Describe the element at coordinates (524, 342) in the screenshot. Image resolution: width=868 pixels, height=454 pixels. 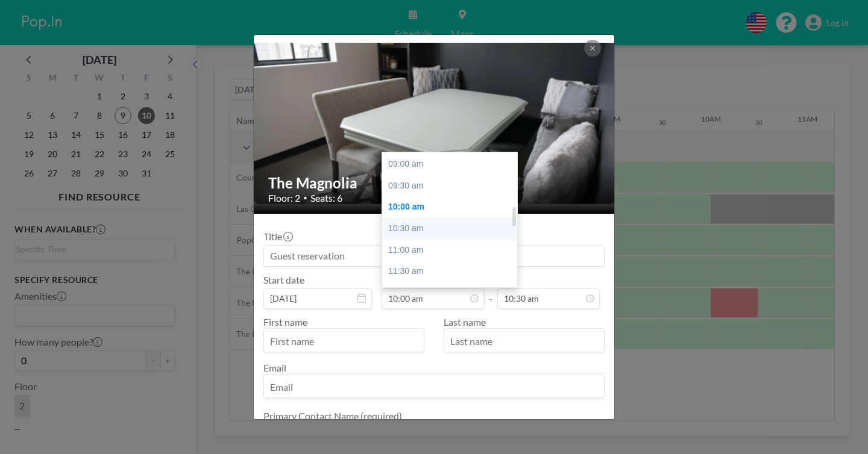
I see `input: Last name` at that location.